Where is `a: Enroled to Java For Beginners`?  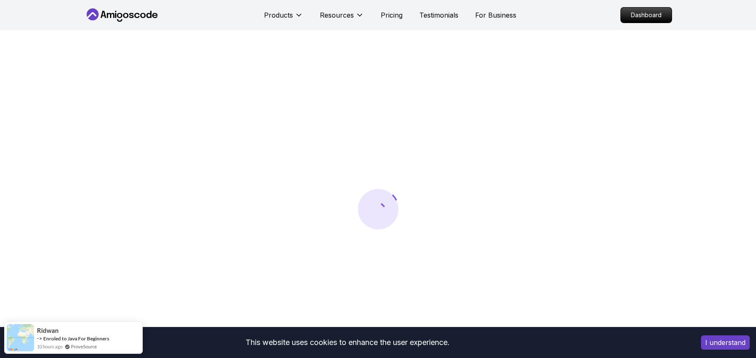
a: Enroled to Java For Beginners is located at coordinates (76, 339).